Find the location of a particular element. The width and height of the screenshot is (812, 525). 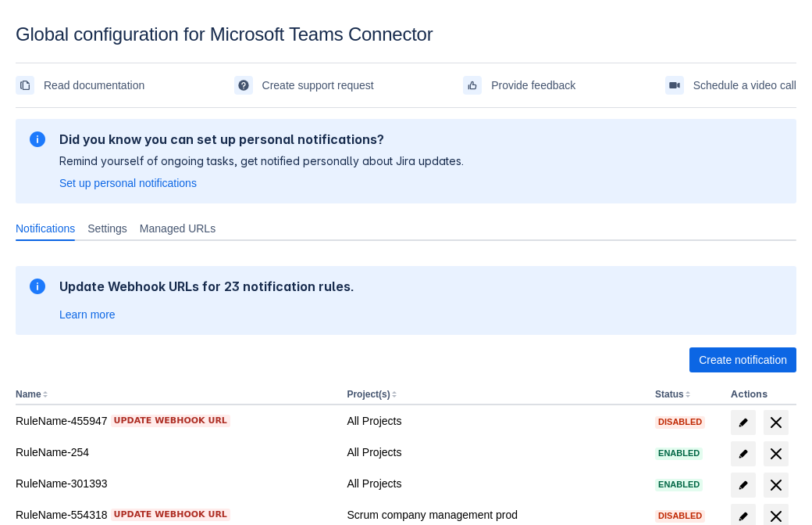

span: videoCall is located at coordinates (675, 85).